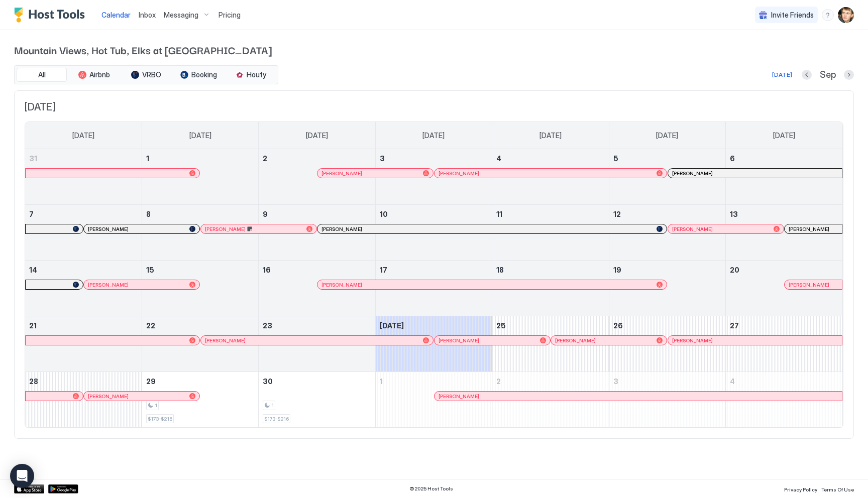 This screenshot has width=868, height=498. I want to click on a: September 20, 2025, so click(784, 270).